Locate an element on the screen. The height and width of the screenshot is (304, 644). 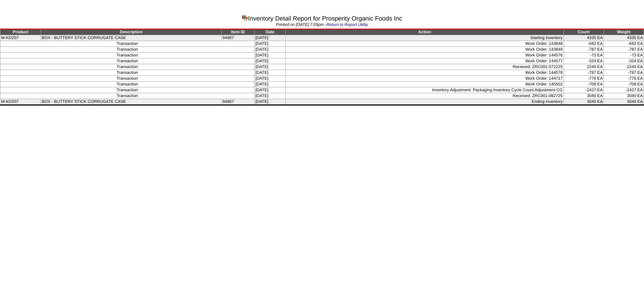
td: Action is located at coordinates (425, 32).